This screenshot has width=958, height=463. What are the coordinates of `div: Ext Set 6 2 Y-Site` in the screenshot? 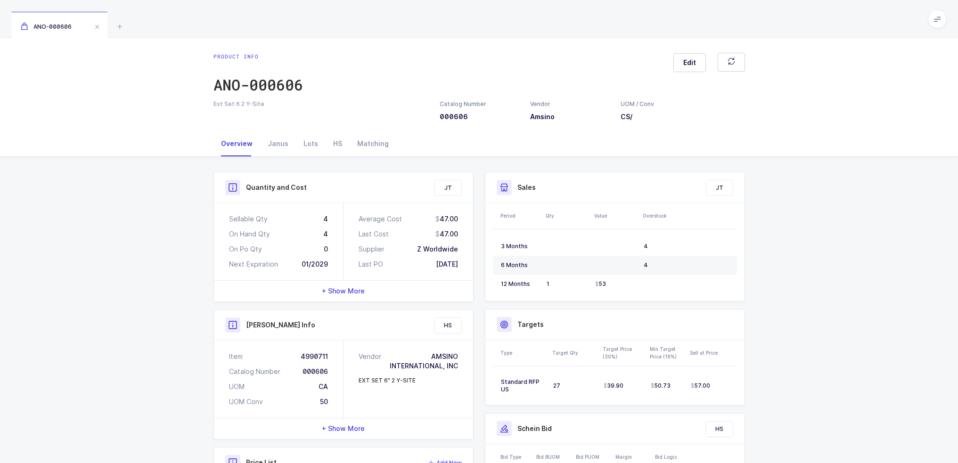 It's located at (321, 104).